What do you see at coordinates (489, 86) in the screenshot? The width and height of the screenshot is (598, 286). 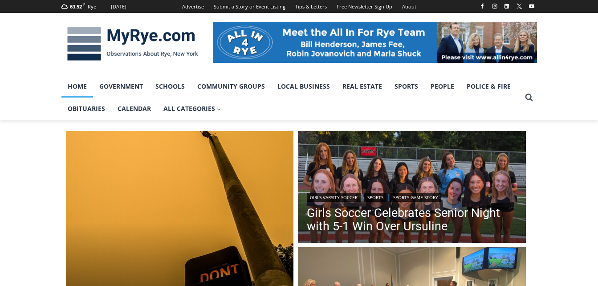 I see `a: Police & Fire` at bounding box center [489, 86].